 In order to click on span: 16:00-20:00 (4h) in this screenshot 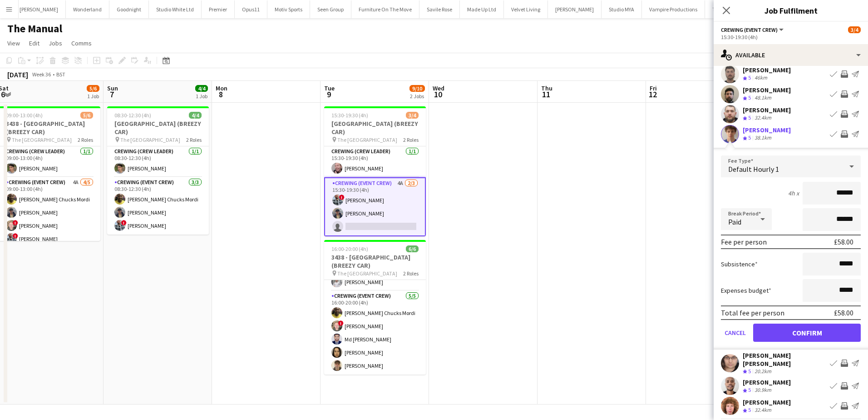, I will do `click(349, 249)`.